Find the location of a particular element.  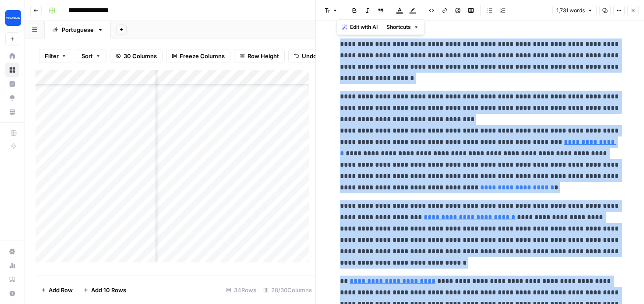

a: Usage is located at coordinates (12, 266).